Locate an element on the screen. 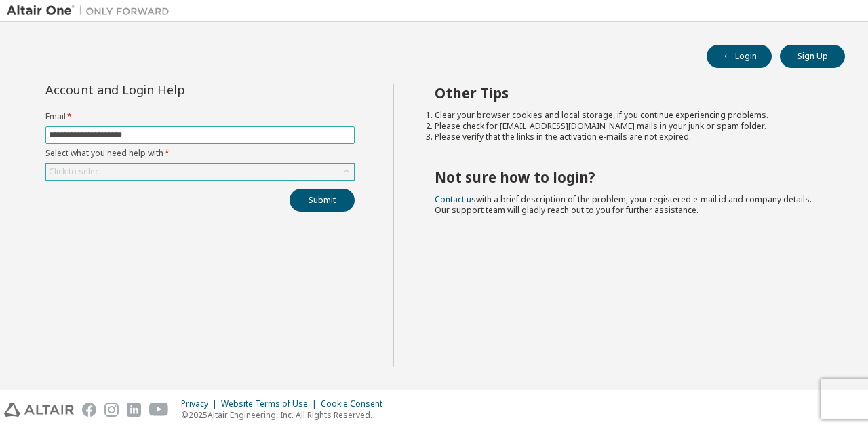  img: instagram.svg is located at coordinates (112, 409).